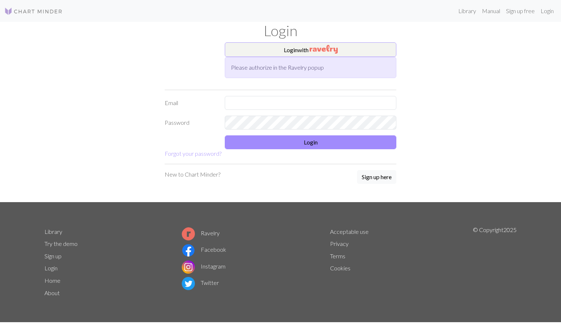  Describe the element at coordinates (188, 283) in the screenshot. I see `img: Twitter logo` at that location.